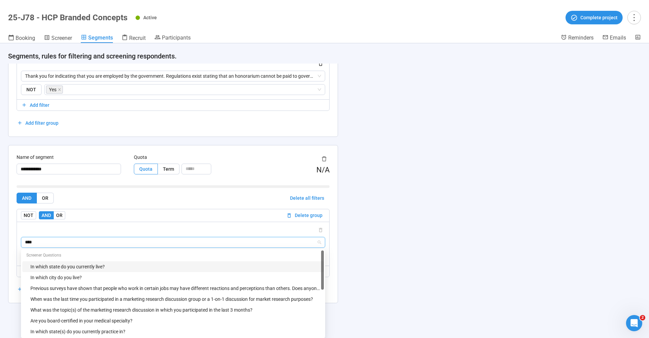 This screenshot has height=338, width=649. I want to click on div: N/A, so click(323, 170).